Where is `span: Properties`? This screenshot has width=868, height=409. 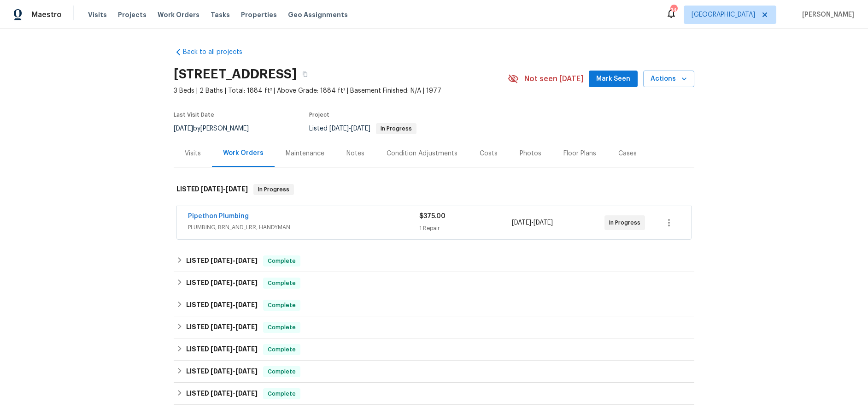
span: Properties is located at coordinates (259, 15).